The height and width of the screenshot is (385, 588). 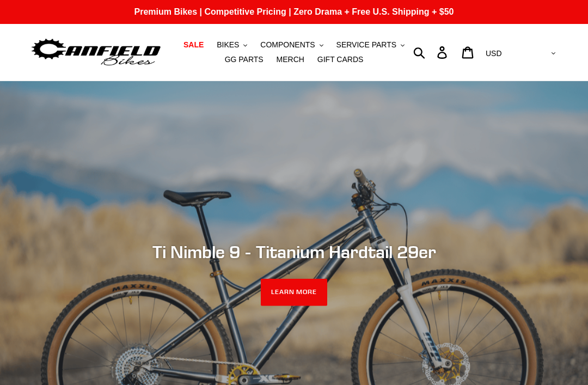 I want to click on span: GG PARTS, so click(x=244, y=59).